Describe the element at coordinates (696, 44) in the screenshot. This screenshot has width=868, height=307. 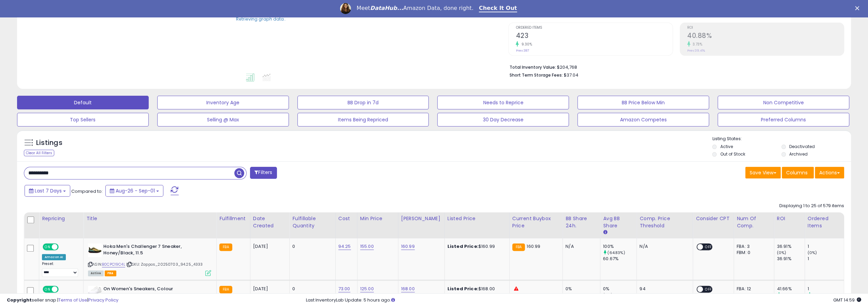
I see `small: 3.73%` at that location.